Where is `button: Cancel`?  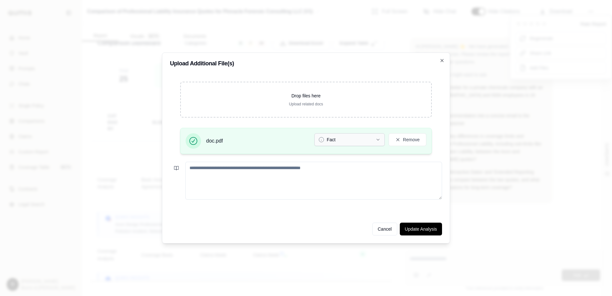
button: Cancel is located at coordinates (385, 229).